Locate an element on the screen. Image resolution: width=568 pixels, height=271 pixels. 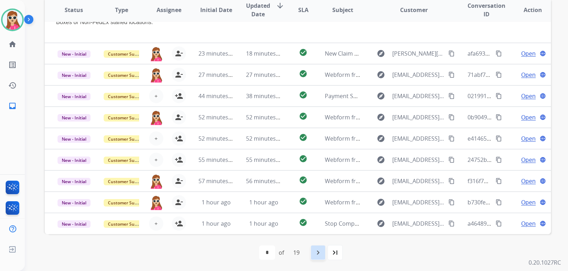
span: Subject is located at coordinates (342, 10).